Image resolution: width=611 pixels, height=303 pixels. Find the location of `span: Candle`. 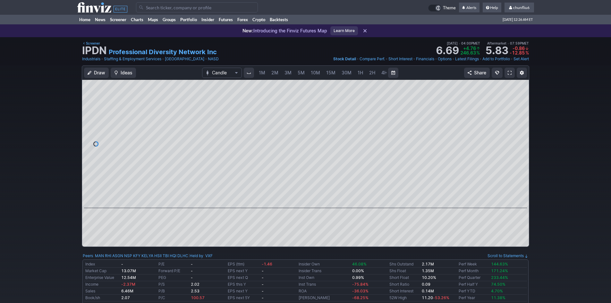

span: Candle is located at coordinates (222, 73).